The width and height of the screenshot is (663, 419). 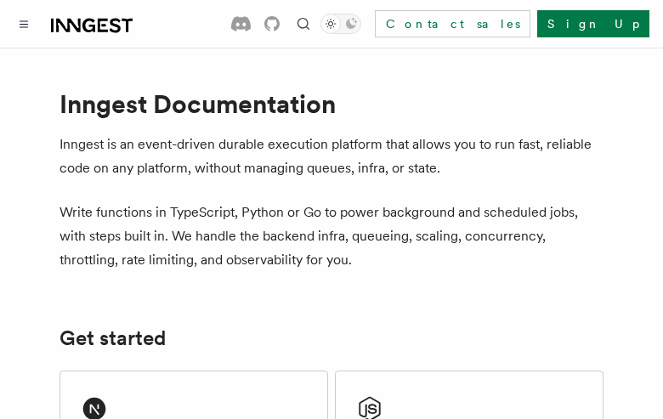 What do you see at coordinates (304, 24) in the screenshot?
I see `button: Find something...` at bounding box center [304, 24].